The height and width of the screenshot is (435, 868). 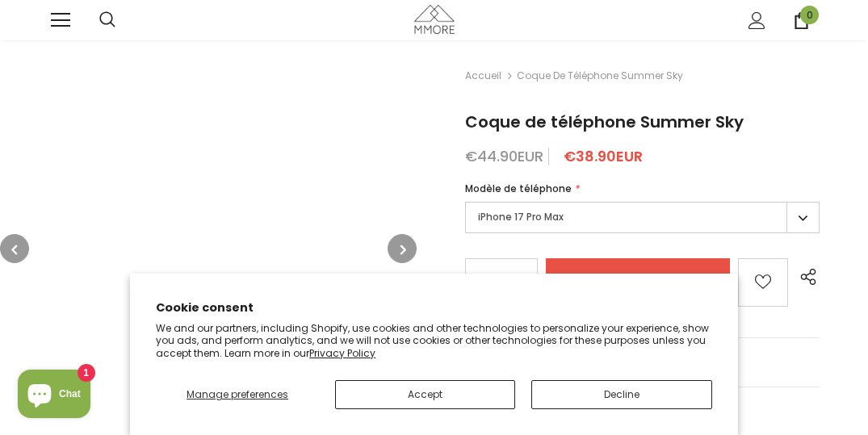 What do you see at coordinates (518, 188) in the screenshot?
I see `span: Modèle de téléphone` at bounding box center [518, 188].